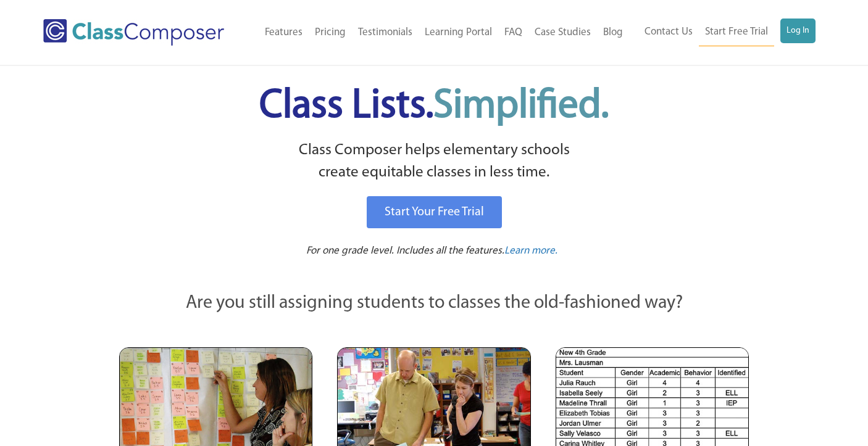 This screenshot has width=868, height=446. I want to click on a: Contact Us, so click(668, 32).